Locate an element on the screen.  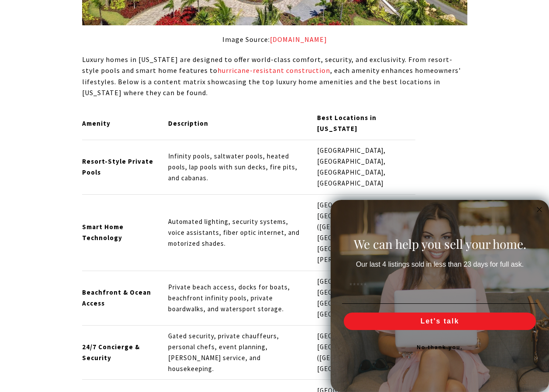
button: No thank you. is located at coordinates (440, 347).